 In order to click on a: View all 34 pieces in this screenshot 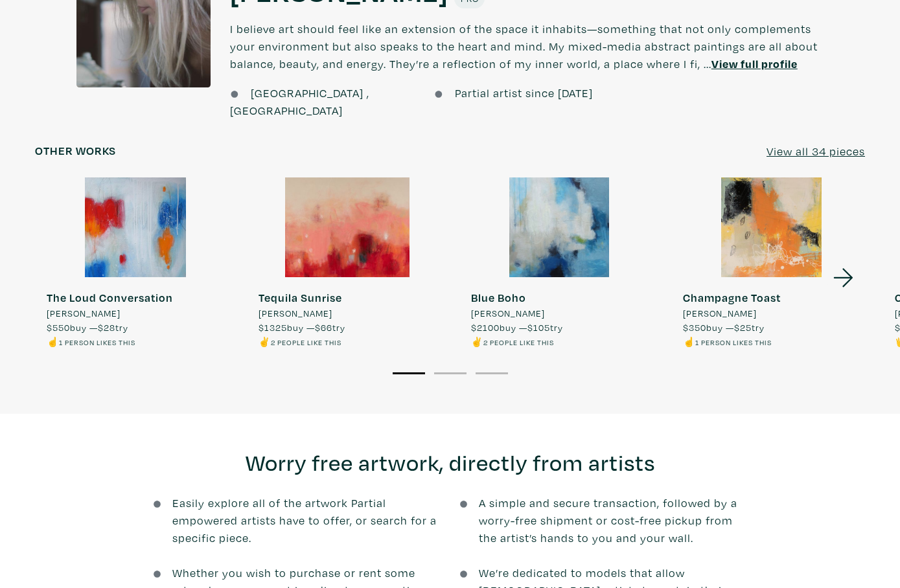, I will do `click(815, 151)`.